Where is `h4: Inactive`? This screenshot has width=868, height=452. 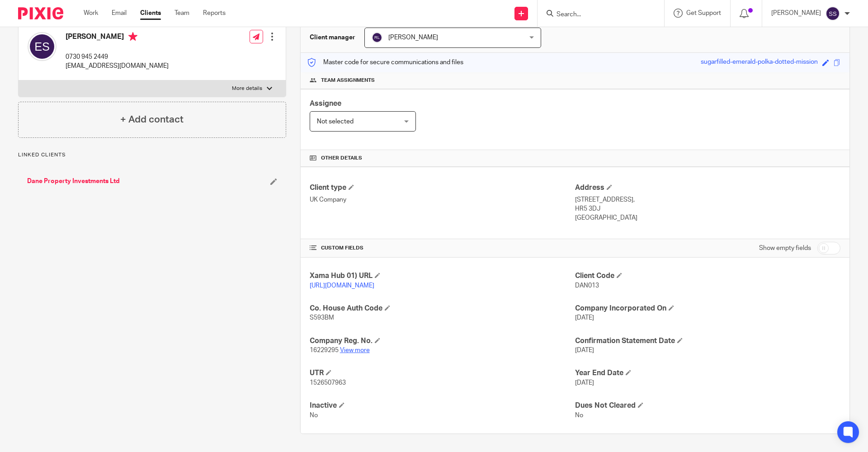 h4: Inactive is located at coordinates (442, 406).